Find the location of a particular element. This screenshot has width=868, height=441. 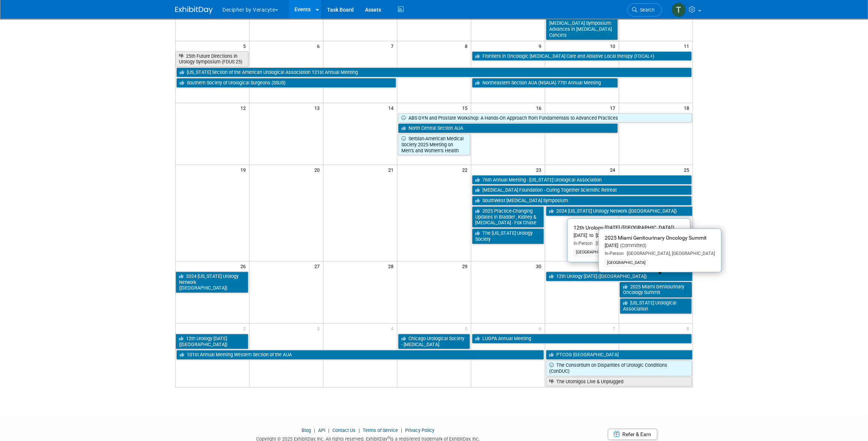

a: Southern Society of Urological Surgeons (SSUS) is located at coordinates (286, 83).